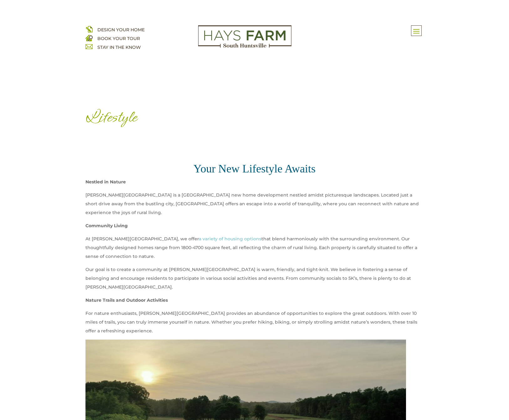 This screenshot has width=509, height=420. I want to click on a: a variety of housing options, so click(230, 239).